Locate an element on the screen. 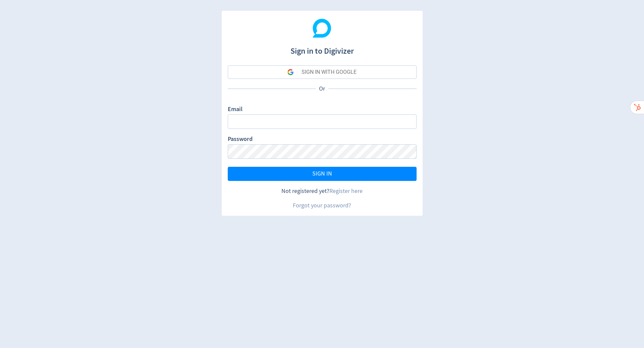 The width and height of the screenshot is (644, 348). p: Or is located at coordinates (322, 89).